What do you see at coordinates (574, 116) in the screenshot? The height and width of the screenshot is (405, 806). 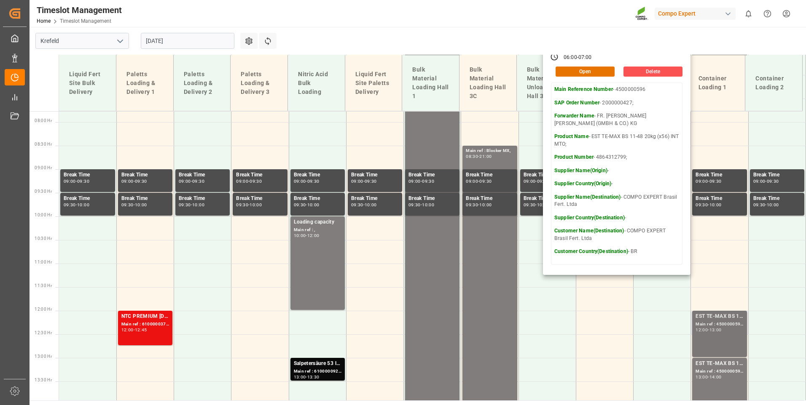 I see `strong: Forwarder Name` at bounding box center [574, 116].